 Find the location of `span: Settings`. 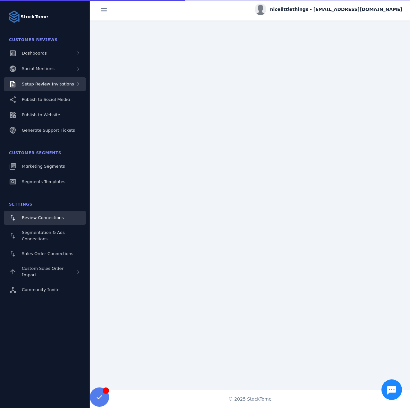

span: Settings is located at coordinates (21, 204).